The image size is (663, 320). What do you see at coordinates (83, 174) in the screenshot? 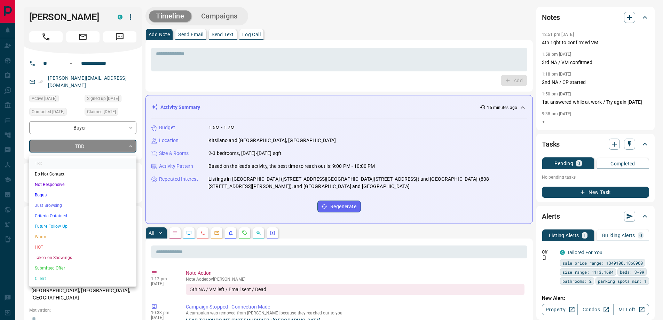
I see `li: Do Not Contact` at bounding box center [83, 174].